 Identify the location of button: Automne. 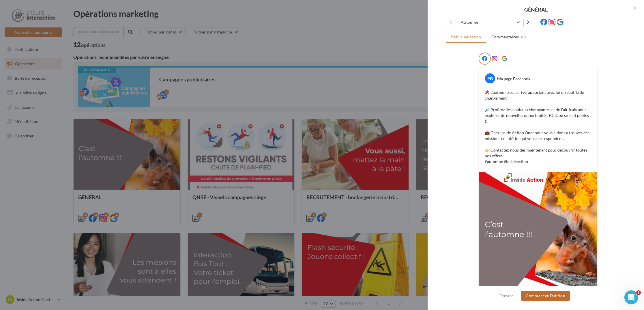
(489, 22).